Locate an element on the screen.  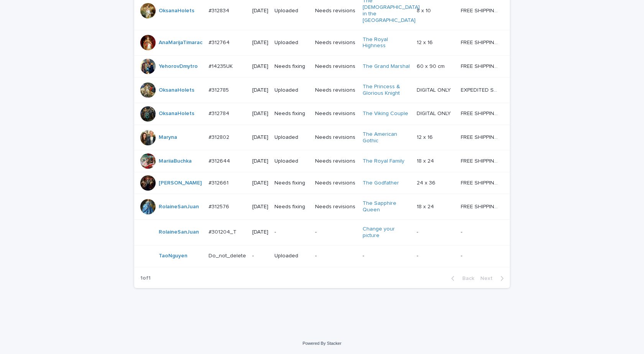
span: Back is located at coordinates (466, 278).